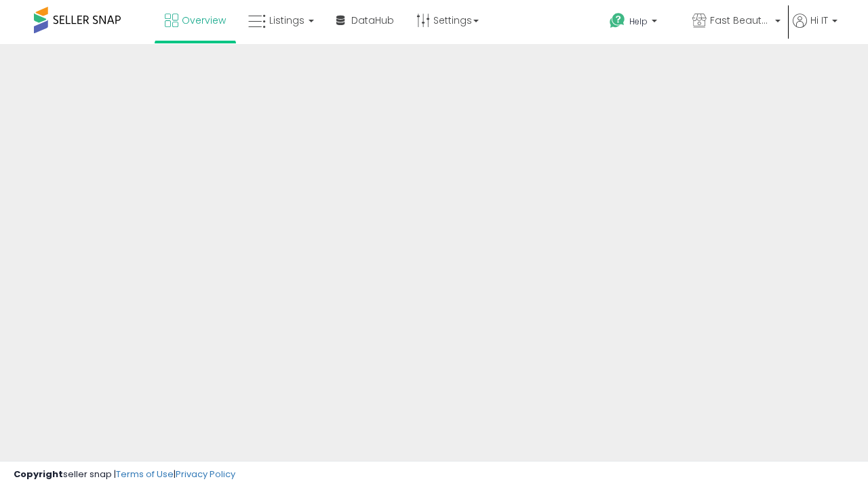  I want to click on div: seller snap | |, so click(124, 475).